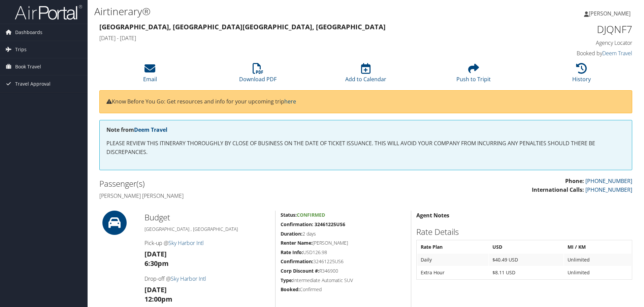 This screenshot has width=644, height=307. I want to click on h5: 32461225US6, so click(343, 261).